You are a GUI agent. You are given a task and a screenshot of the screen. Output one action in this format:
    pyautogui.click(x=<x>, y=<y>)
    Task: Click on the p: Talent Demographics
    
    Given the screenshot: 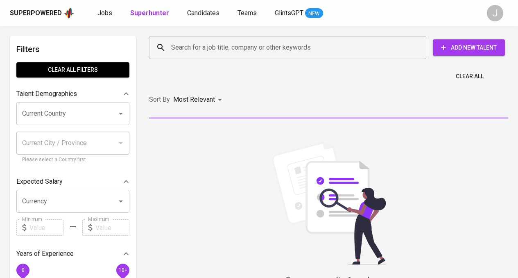 What is the action you would take?
    pyautogui.click(x=47, y=94)
    